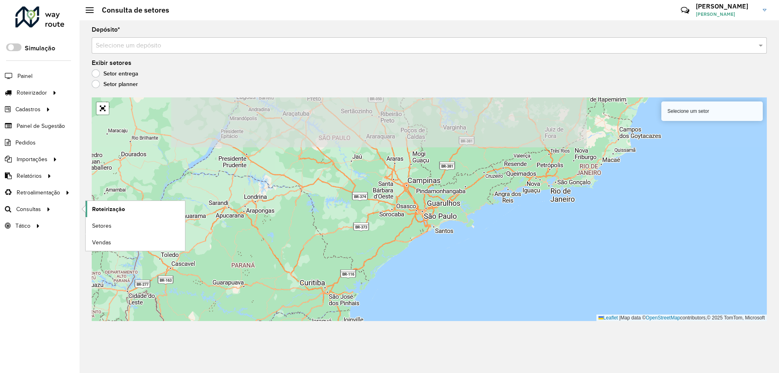 The height and width of the screenshot is (373, 779). What do you see at coordinates (108, 209) in the screenshot?
I see `span: Roteirização` at bounding box center [108, 209].